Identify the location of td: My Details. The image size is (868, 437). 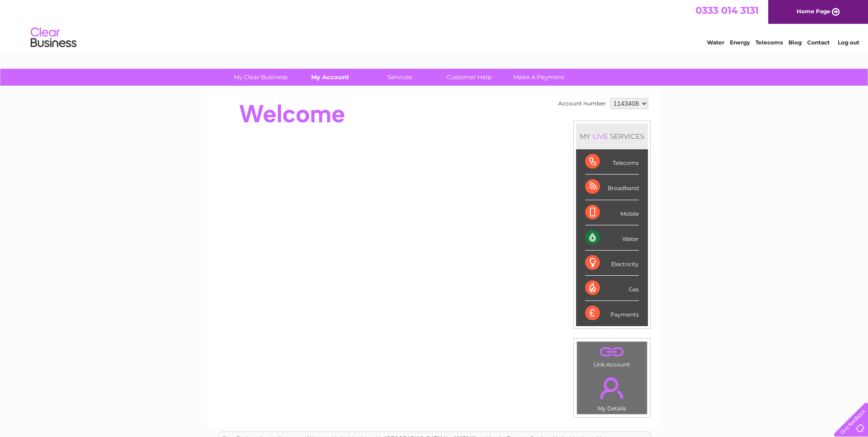
(612, 392).